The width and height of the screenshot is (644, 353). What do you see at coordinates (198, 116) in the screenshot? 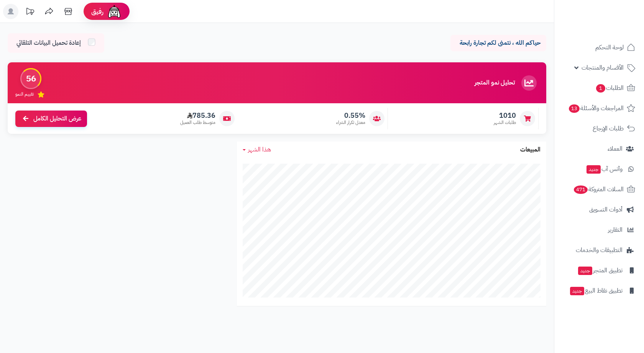
I see `span: 785.36` at bounding box center [198, 116].